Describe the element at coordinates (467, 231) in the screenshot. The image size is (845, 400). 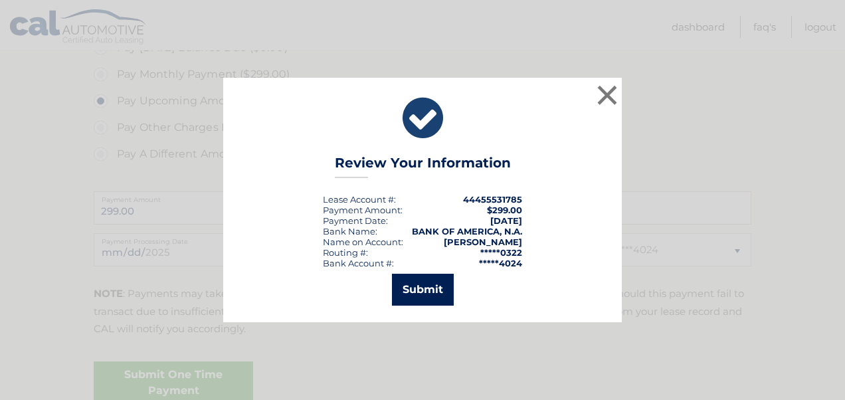
I see `strong: BANK OF AMERICA, N.A.` at that location.